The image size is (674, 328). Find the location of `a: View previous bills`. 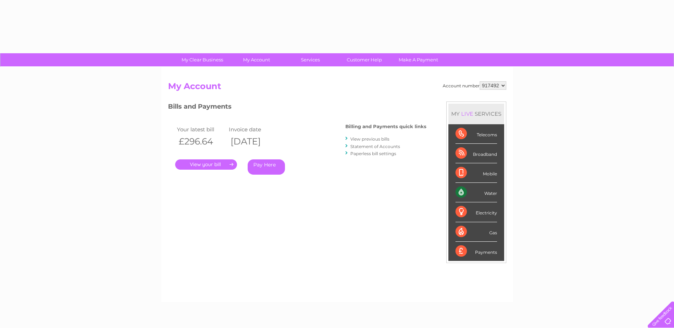

a: View previous bills is located at coordinates (370, 139).